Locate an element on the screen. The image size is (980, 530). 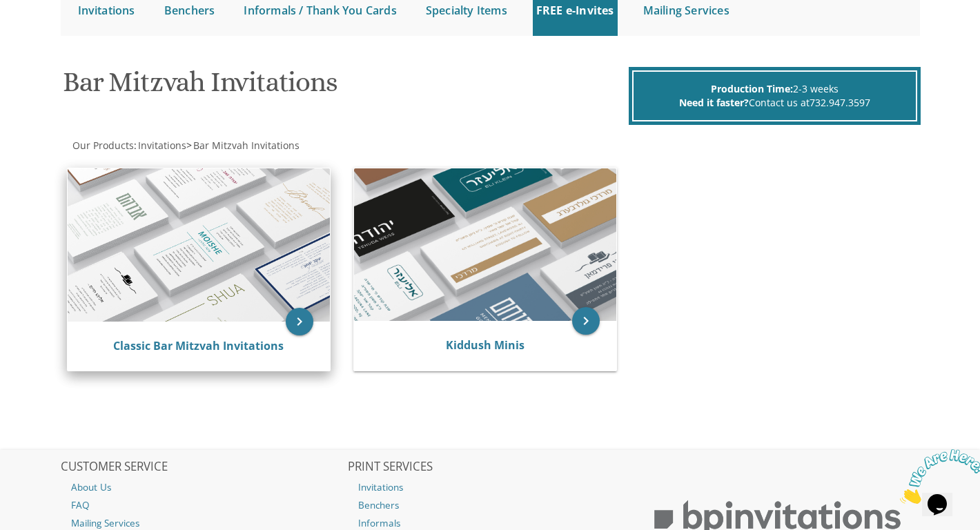
a: 732.947.3597 is located at coordinates (840, 102).